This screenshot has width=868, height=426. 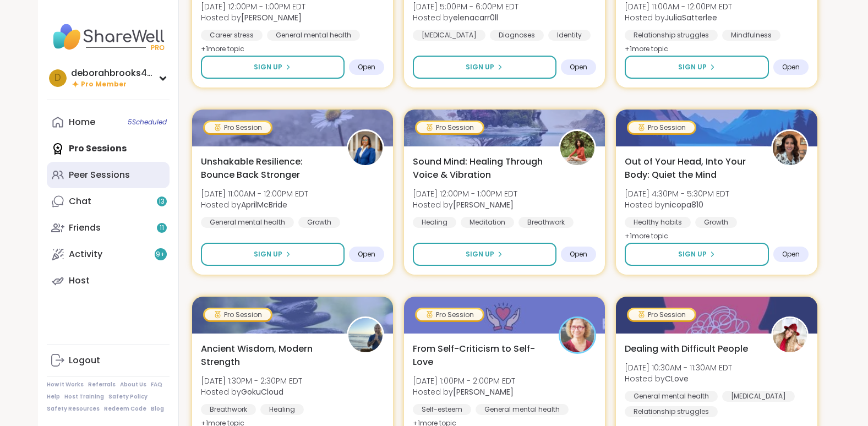 What do you see at coordinates (578, 335) in the screenshot?
I see `img: Fausta` at bounding box center [578, 335].